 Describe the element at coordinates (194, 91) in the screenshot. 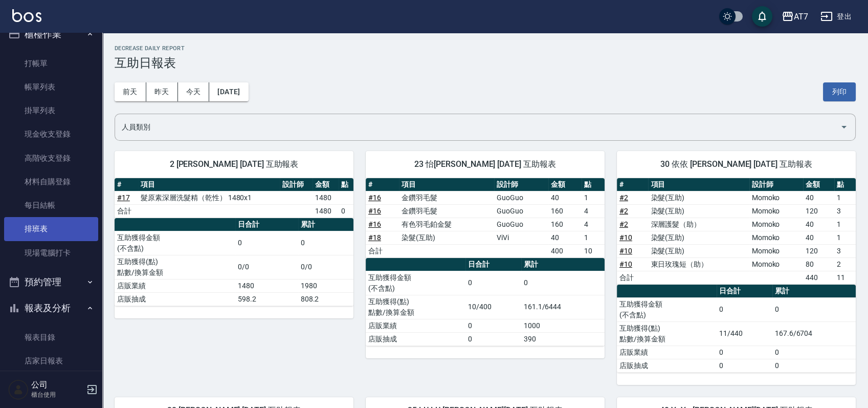

I see `button: 今天` at that location.